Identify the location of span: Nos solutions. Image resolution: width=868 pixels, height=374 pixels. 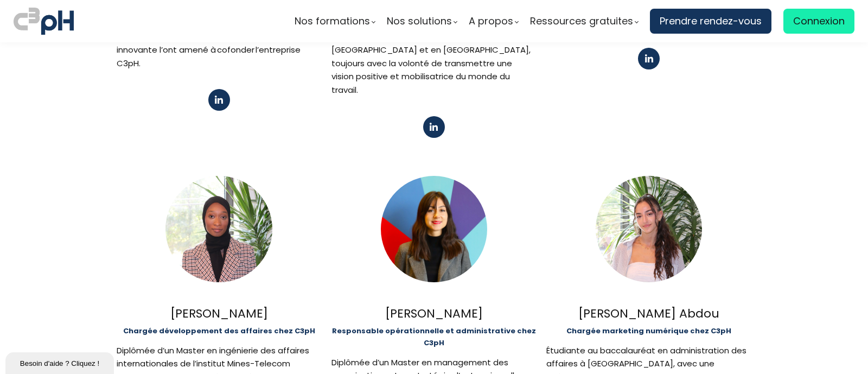
(420, 21).